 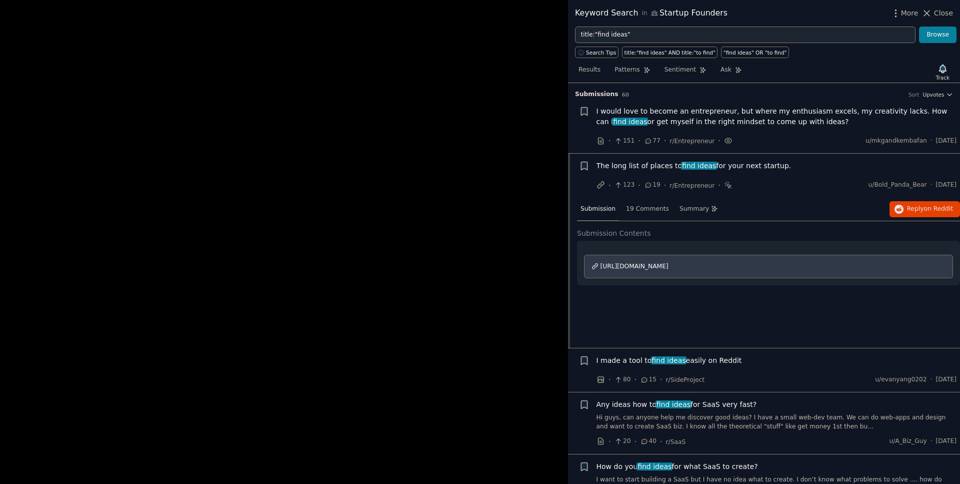 What do you see at coordinates (627, 70) in the screenshot?
I see `span: Patterns` at bounding box center [627, 70].